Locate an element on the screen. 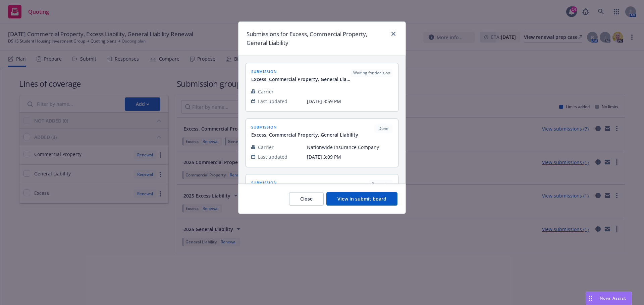 This screenshot has height=305, width=644. button: Close is located at coordinates (306, 199).